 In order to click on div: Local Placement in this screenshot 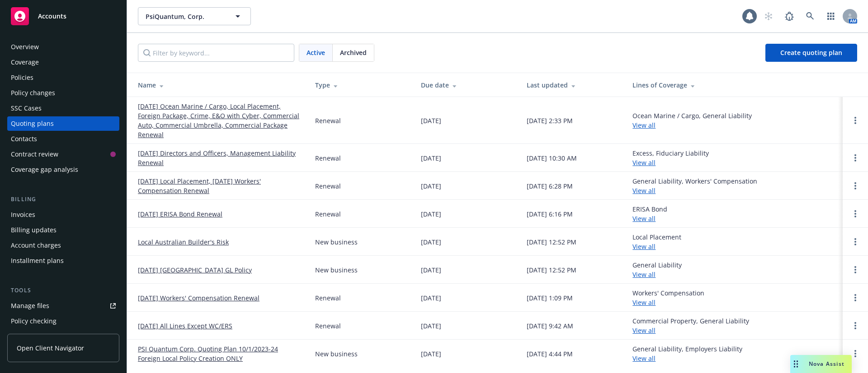, I will do `click(656, 242)`.